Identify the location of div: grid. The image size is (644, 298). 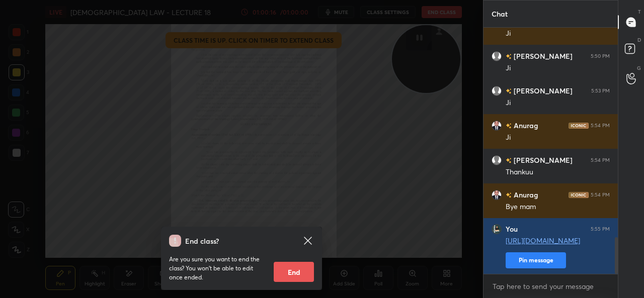
(550, 151).